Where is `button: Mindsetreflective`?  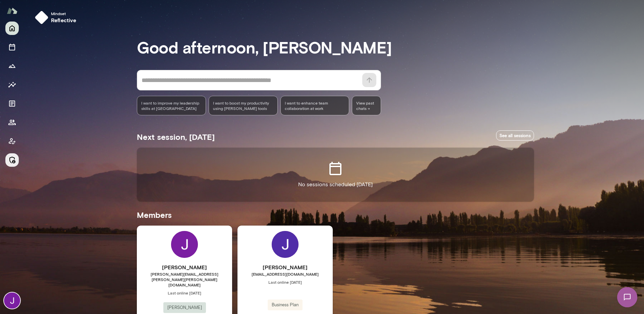 button: Mindsetreflective is located at coordinates (57, 18).